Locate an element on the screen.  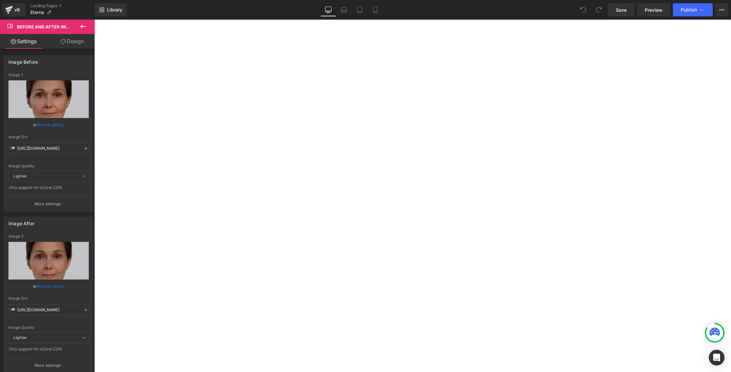
div: Open Intercom Messenger is located at coordinates (717, 357).